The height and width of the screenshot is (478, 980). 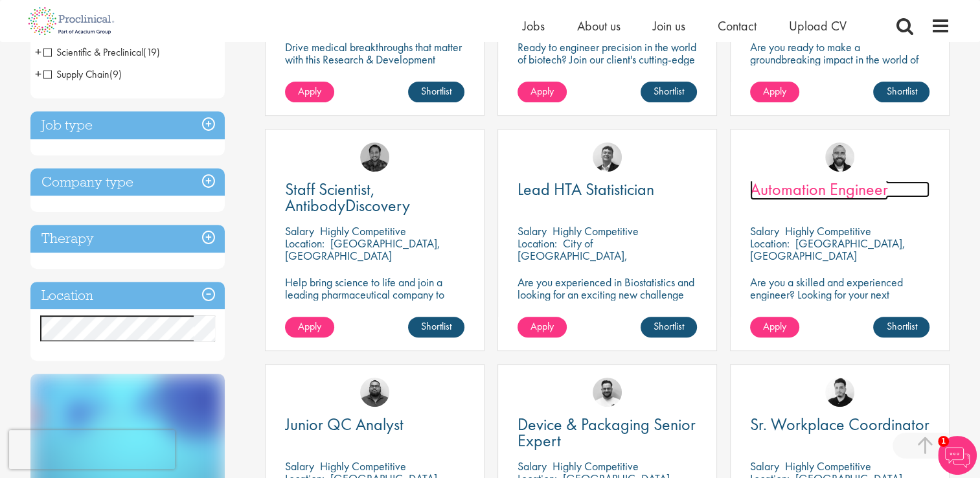 What do you see at coordinates (840, 157) in the screenshot?
I see `a: Jordan Kiely` at bounding box center [840, 157].